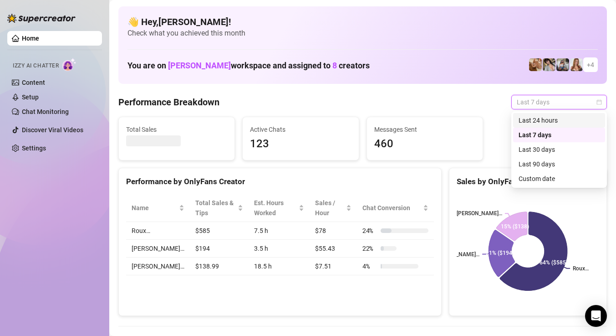 This screenshot has width=616, height=336. I want to click on td: 3.5 h, so click(279, 248).